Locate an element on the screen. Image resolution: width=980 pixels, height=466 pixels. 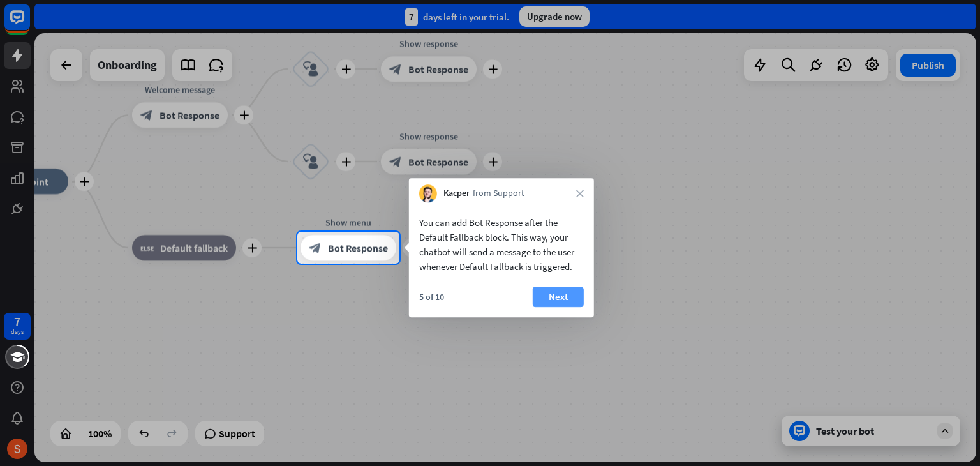
span: from Support is located at coordinates (498, 194).